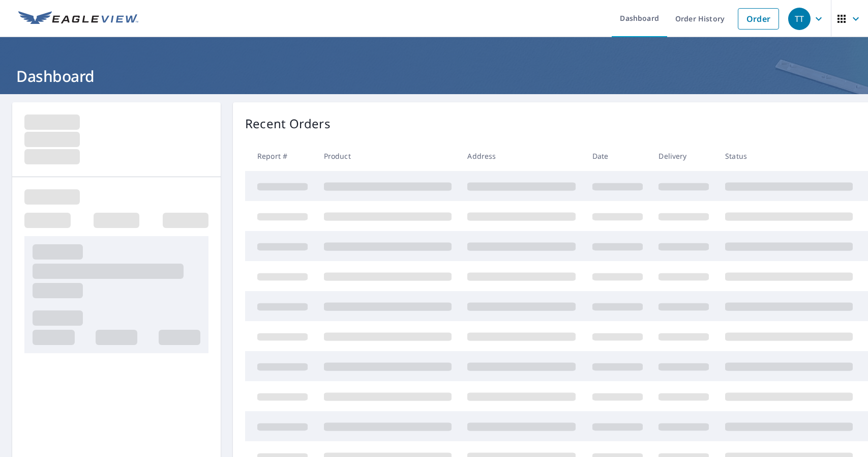  Describe the element at coordinates (758, 19) in the screenshot. I see `a: Order` at that location.